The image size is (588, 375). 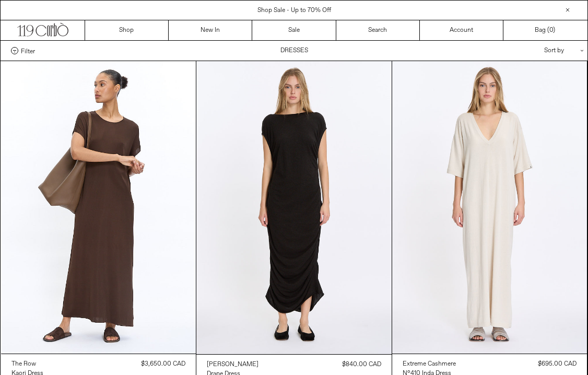 I want to click on div: $3,650.00 CAD, so click(x=163, y=364).